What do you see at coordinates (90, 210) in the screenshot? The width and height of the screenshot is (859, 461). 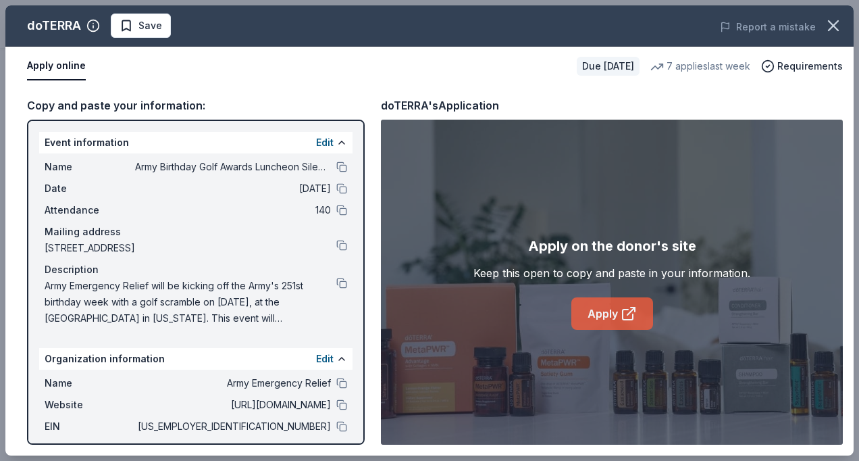 I see `span: Attendance` at bounding box center [90, 210].